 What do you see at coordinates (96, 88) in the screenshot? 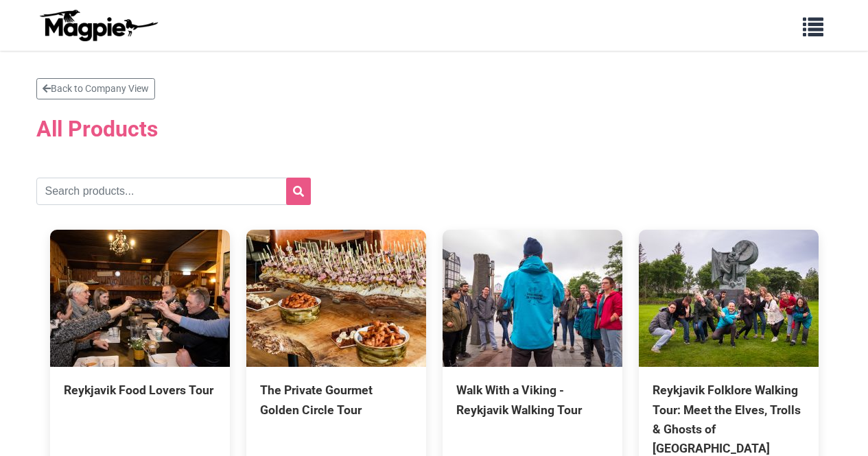
I see `a: Back to Company View` at bounding box center [96, 88].